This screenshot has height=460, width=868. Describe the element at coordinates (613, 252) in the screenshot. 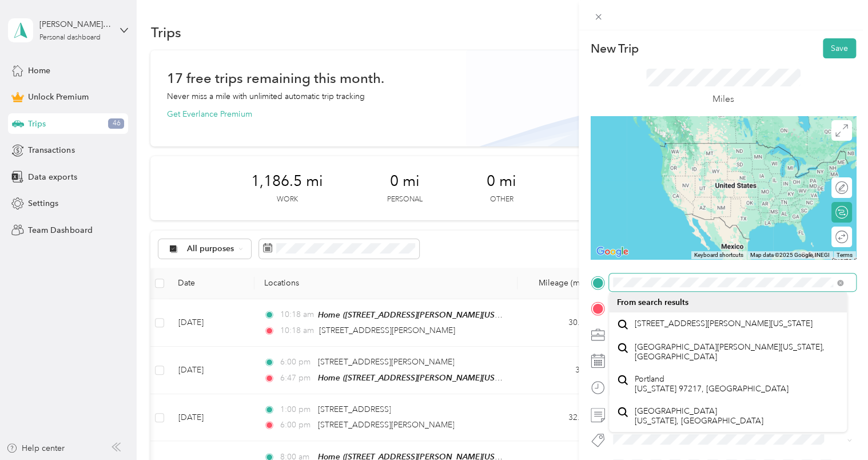

I see `a: Open this area in Google Maps (opens a new window)` at that location.